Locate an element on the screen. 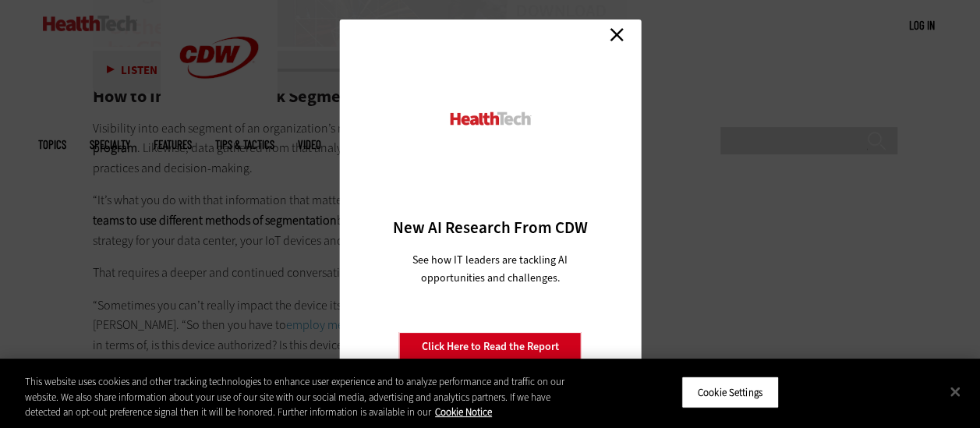 Image resolution: width=980 pixels, height=428 pixels. h3: New AI Research From CDW is located at coordinates (490, 228).